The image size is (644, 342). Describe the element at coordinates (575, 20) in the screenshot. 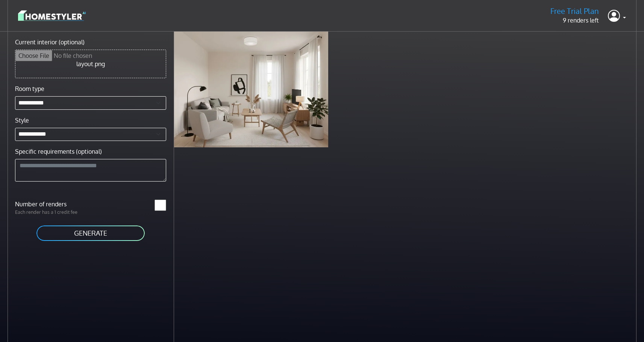

I see `p: 9 renders left` at that location.